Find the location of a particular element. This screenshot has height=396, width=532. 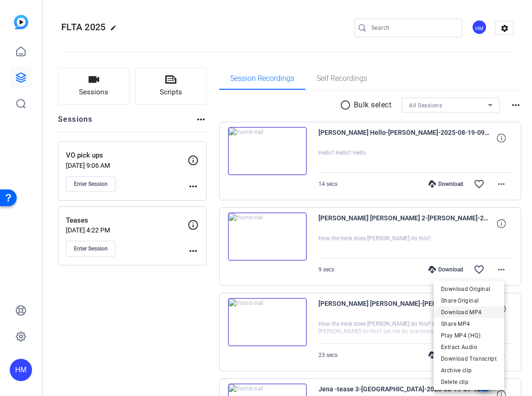

span: Download Transcript is located at coordinates (469, 359).